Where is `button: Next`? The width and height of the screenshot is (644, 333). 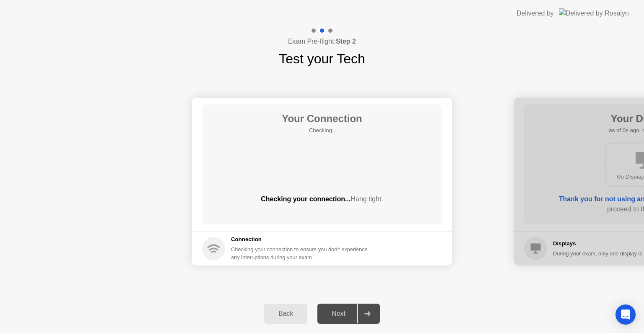
button: Next is located at coordinates (348, 313).